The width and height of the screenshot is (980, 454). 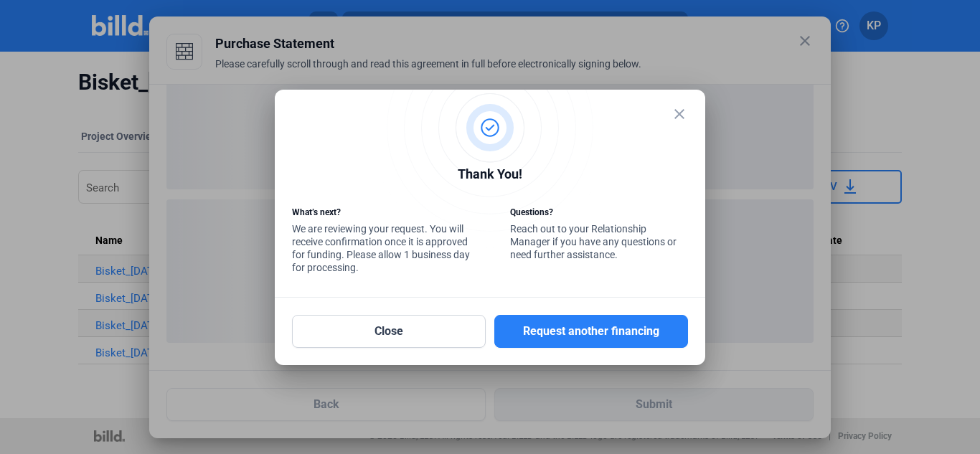 What do you see at coordinates (591, 331) in the screenshot?
I see `button: Request another financing` at bounding box center [591, 331].